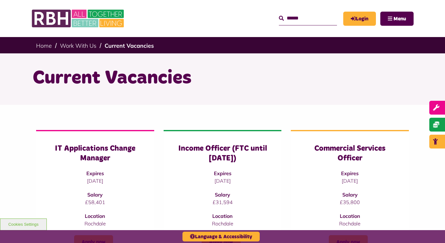 The image size is (445, 243). What do you see at coordinates (78, 46) in the screenshot?
I see `a: Work With Us` at bounding box center [78, 46].